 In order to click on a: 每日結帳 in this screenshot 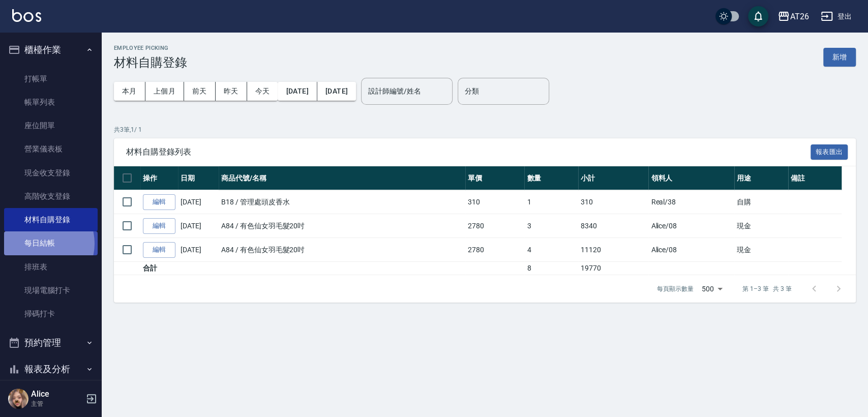, I will do `click(51, 243)`.